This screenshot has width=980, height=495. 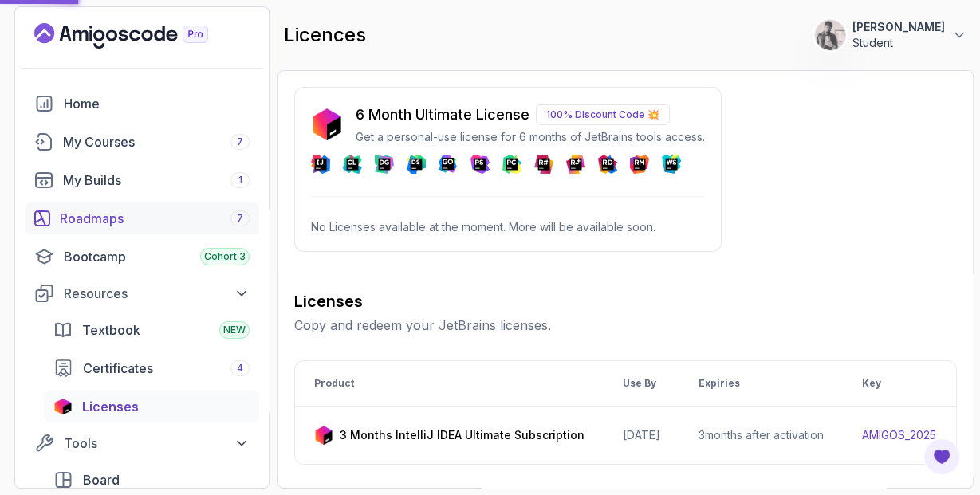 What do you see at coordinates (152, 406) in the screenshot?
I see `a: licenses` at bounding box center [152, 406].